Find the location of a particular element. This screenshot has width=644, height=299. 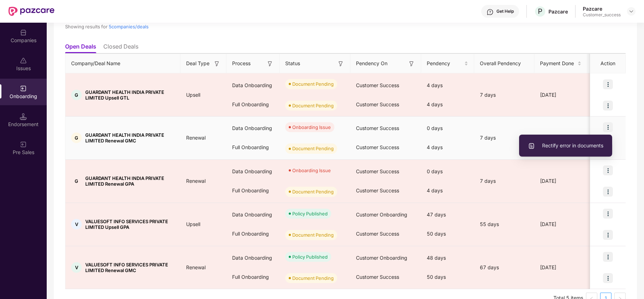

span: ₹3,68,278 is located at coordinates (606, 181).